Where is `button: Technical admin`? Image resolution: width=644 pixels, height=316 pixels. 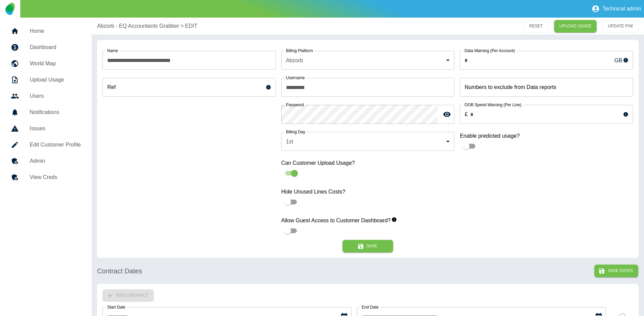
button: Technical admin is located at coordinates (617, 9).